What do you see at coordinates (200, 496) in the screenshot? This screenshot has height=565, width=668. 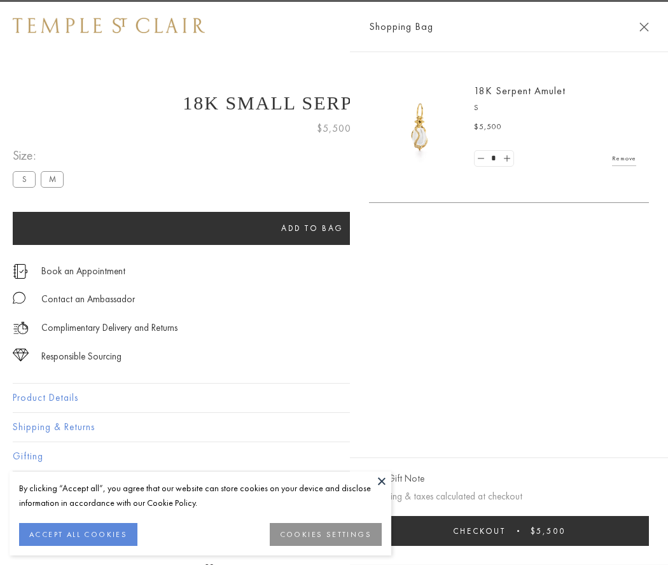 I see `div: By clicking “Accept all”, you agree that our website can store cookies on your device and disclos...` at bounding box center [200, 496].